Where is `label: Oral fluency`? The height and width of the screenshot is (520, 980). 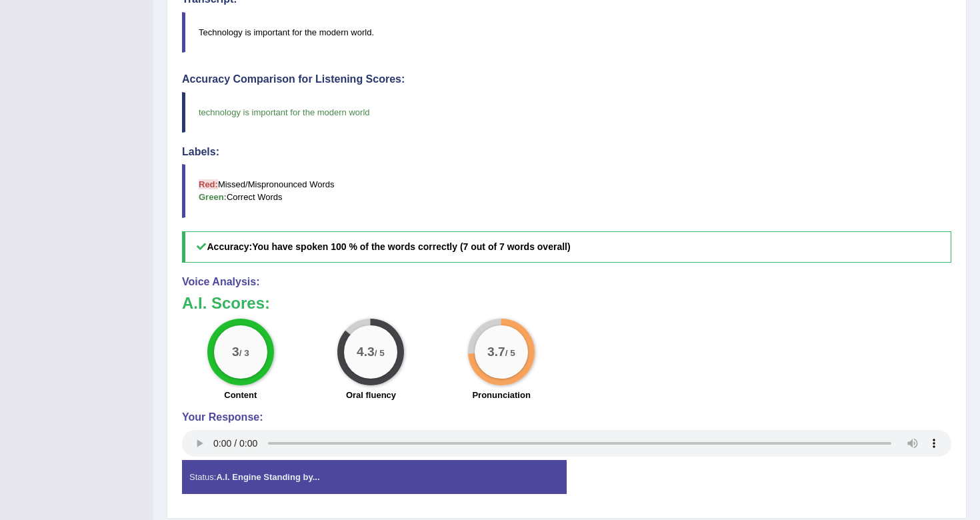
label: Oral fluency is located at coordinates (370, 395).